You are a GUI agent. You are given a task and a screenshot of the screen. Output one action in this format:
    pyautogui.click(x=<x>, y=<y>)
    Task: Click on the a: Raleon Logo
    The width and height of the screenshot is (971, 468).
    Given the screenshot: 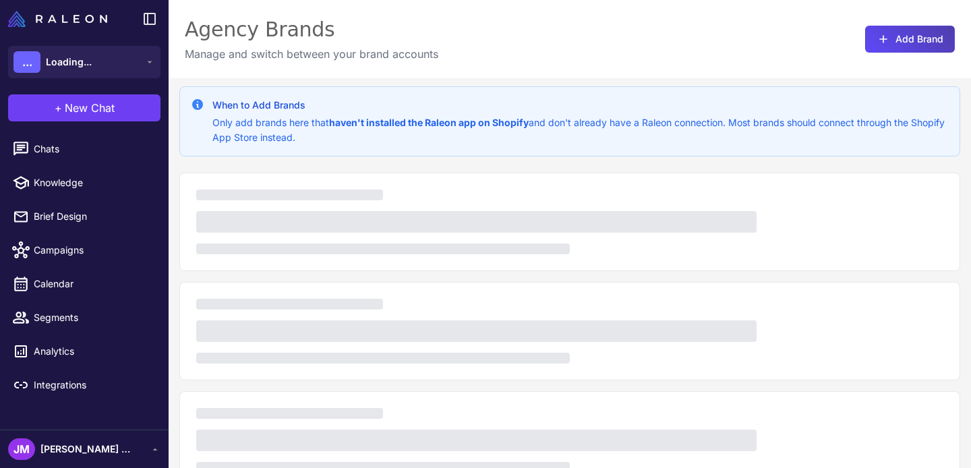 What is the action you would take?
    pyautogui.click(x=60, y=19)
    